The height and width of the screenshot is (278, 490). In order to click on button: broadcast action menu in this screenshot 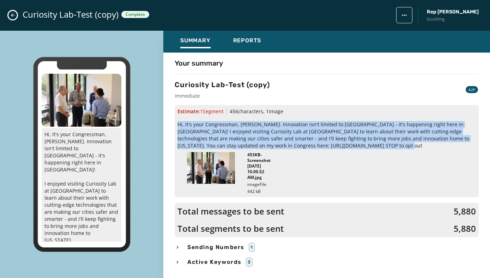, I will do `click(404, 15)`.